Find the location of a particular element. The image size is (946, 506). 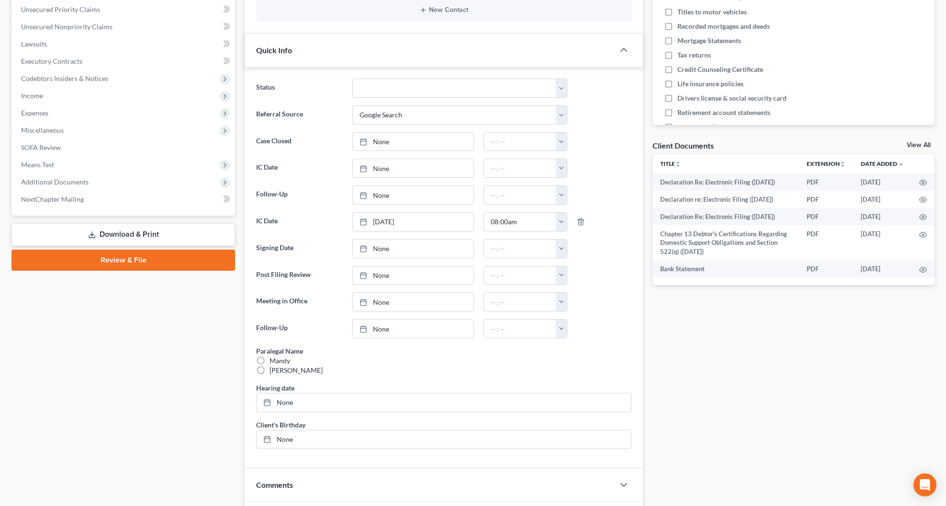

a: View All is located at coordinates (919, 145).